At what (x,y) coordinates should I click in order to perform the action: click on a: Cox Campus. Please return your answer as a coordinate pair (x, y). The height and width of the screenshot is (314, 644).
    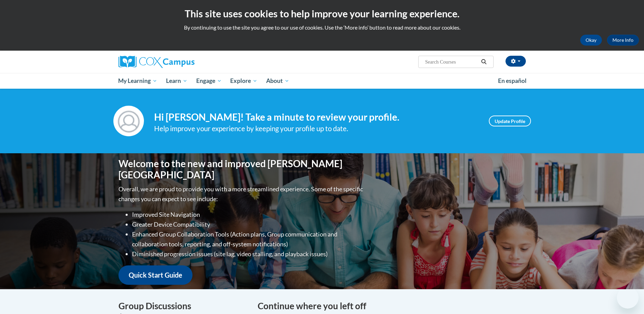
    Looking at the image, I should click on (183, 62).